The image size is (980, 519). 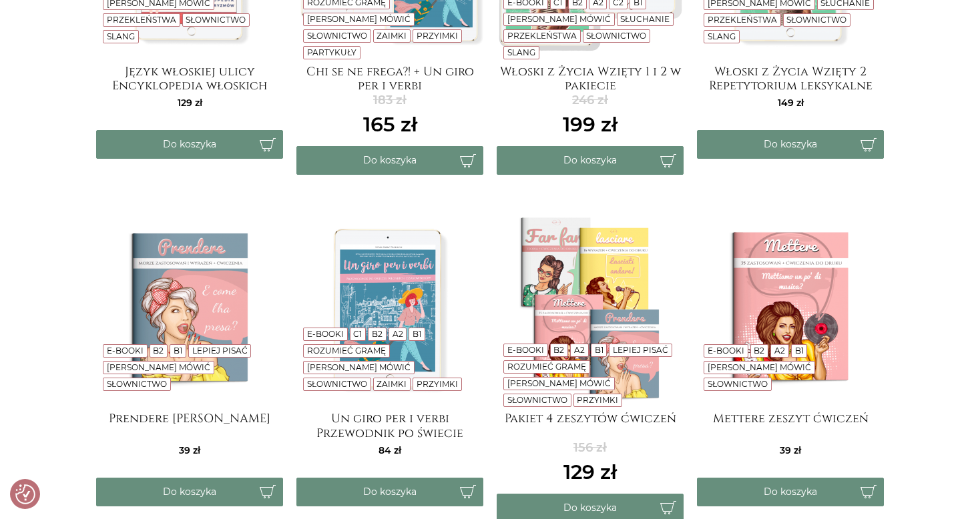 I want to click on a: Chi se ne frega?! + Un giro per i verbi, so click(x=390, y=78).